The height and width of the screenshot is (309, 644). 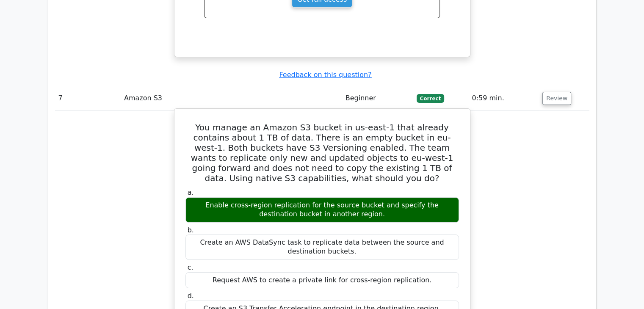 I want to click on td: 7, so click(x=88, y=98).